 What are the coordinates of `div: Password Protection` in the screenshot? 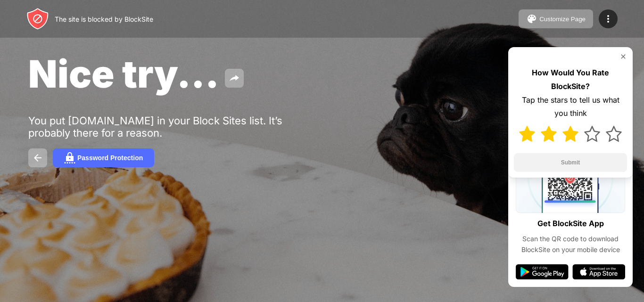 It's located at (110, 158).